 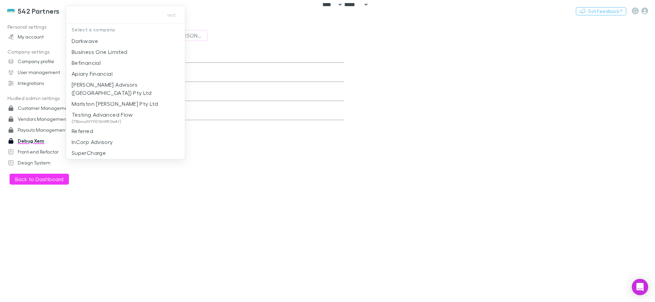 I want to click on p: Apiary Financial, so click(x=92, y=74).